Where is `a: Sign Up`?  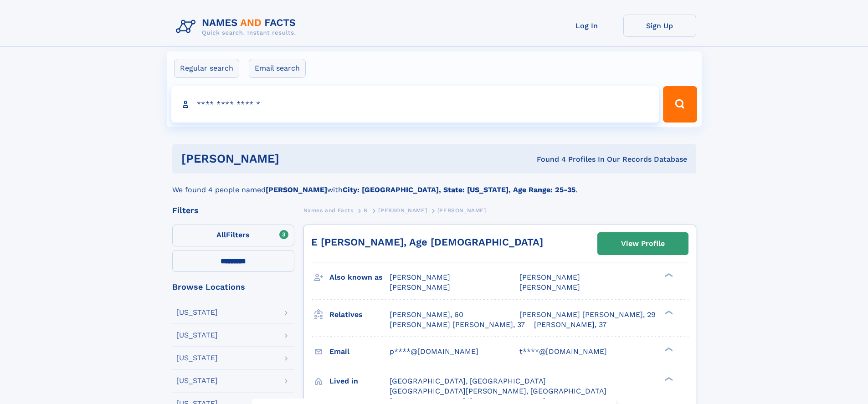
a: Sign Up is located at coordinates (660, 26).